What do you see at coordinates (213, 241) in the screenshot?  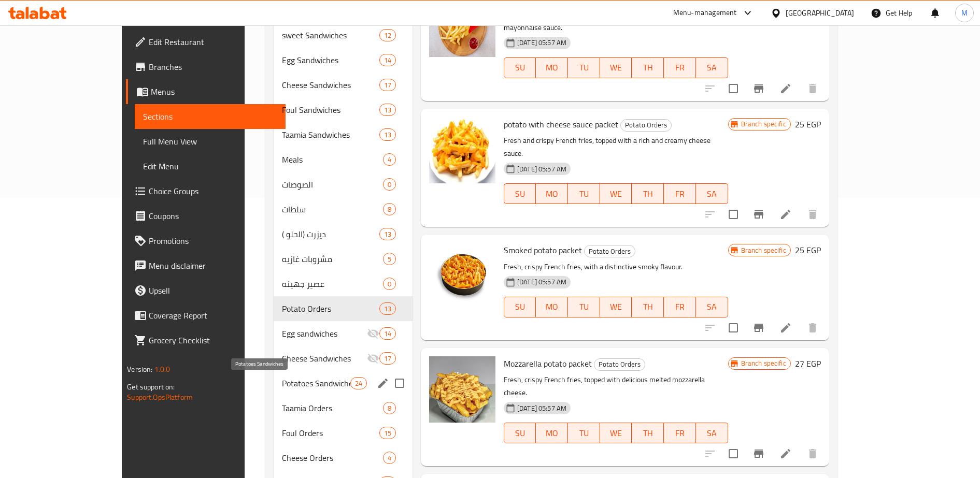 I see `span: Promotions` at bounding box center [213, 241].